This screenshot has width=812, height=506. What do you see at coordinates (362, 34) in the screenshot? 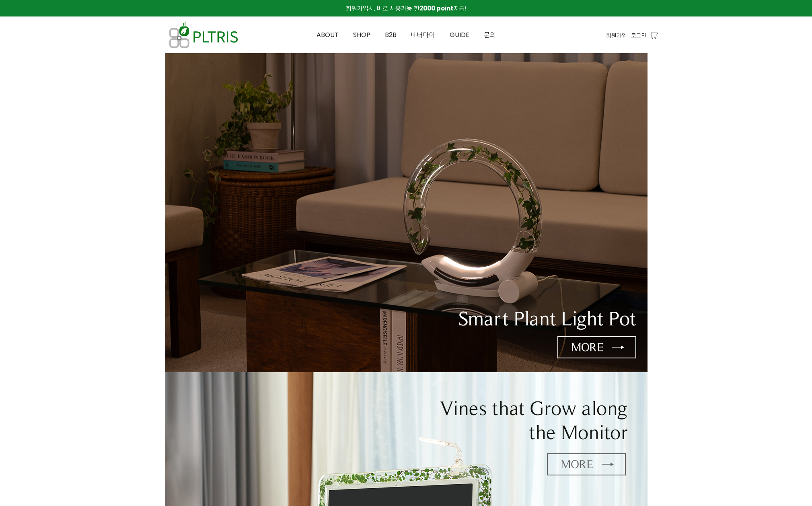
I see `span: SHOP` at bounding box center [362, 34].